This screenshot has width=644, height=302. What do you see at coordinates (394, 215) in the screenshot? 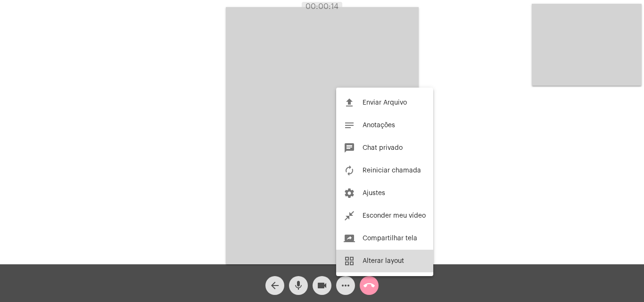
I see `span: Esconder meu vídeo` at bounding box center [394, 215].